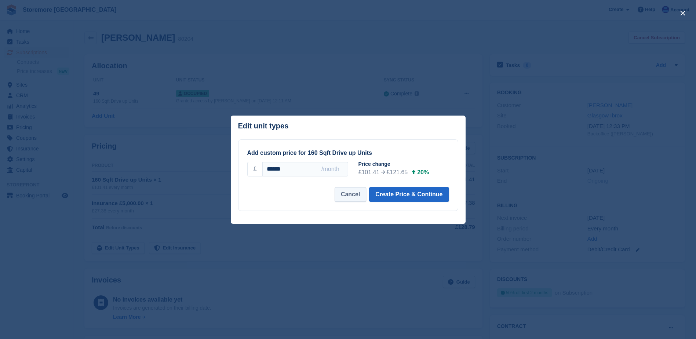 The image size is (696, 339). What do you see at coordinates (348, 153) in the screenshot?
I see `div: Add custom price for 160 Sqft Drive up Units` at bounding box center [348, 153].